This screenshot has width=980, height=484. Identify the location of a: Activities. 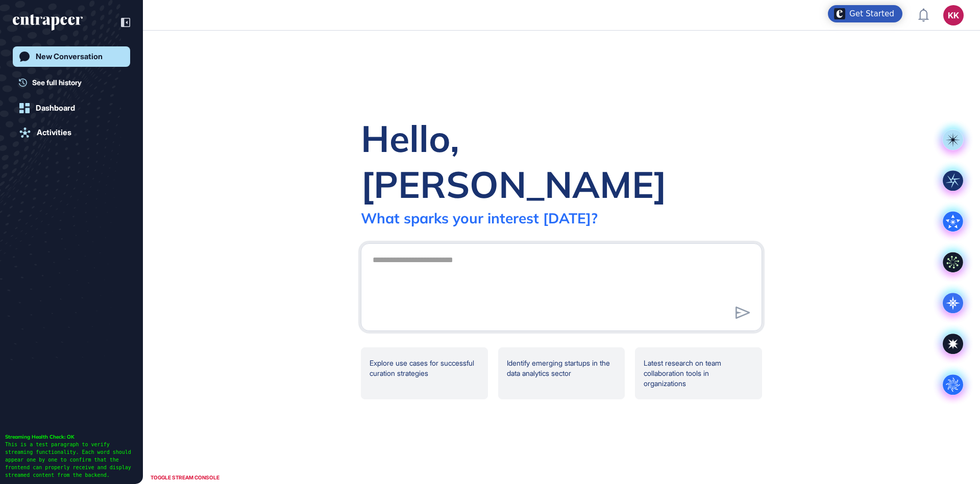
(72, 133).